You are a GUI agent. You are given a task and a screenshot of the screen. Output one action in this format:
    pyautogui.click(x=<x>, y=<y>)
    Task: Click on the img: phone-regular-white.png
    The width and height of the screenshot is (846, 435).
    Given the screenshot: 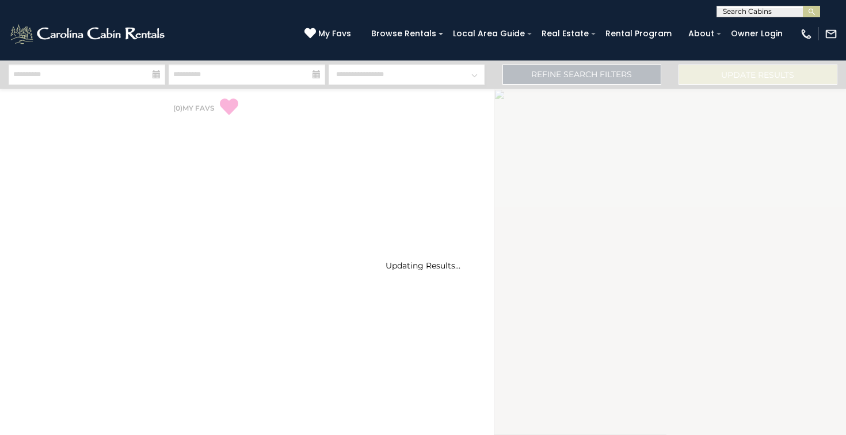 What is the action you would take?
    pyautogui.click(x=806, y=34)
    